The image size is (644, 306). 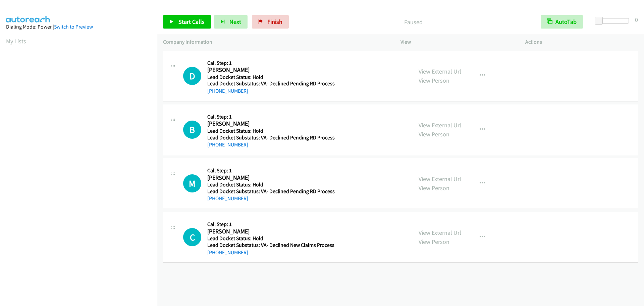 What do you see at coordinates (231, 22) in the screenshot?
I see `button: Next` at bounding box center [231, 22].